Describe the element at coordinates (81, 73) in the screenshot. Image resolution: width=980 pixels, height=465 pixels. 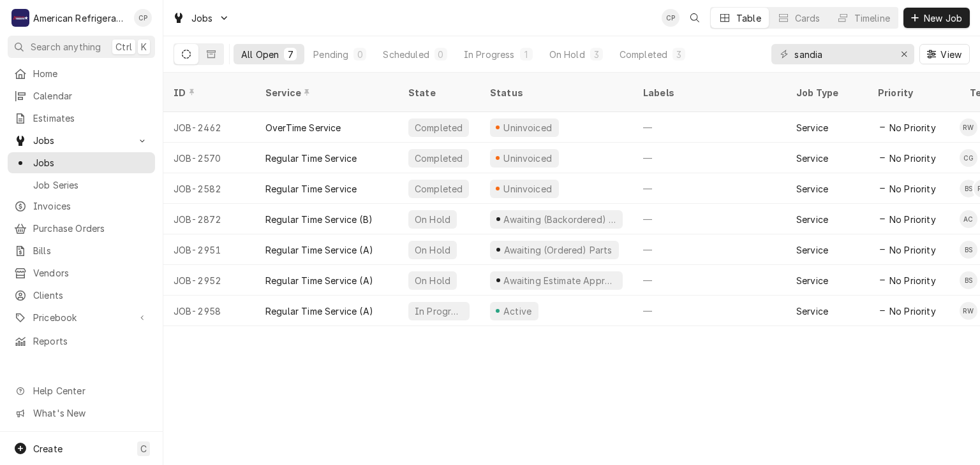
I see `a: Home` at that location.